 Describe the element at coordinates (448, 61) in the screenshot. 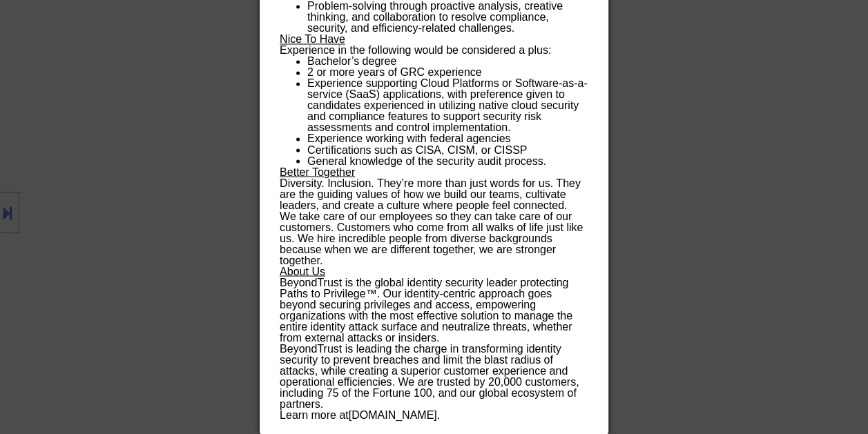

I see `li: Bachelor’s degree` at that location.